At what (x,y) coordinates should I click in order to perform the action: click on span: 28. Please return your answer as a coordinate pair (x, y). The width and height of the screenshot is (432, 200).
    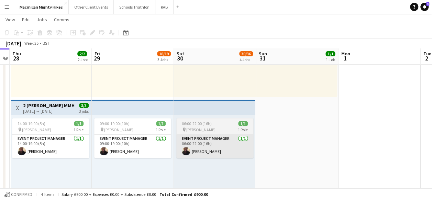
    Looking at the image, I should click on (16, 58).